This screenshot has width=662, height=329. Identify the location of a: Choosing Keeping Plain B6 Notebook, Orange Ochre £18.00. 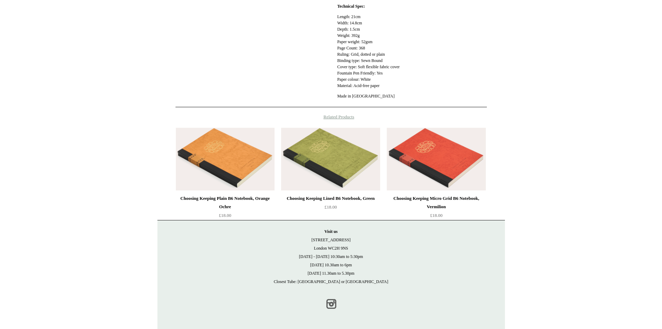
(225, 208).